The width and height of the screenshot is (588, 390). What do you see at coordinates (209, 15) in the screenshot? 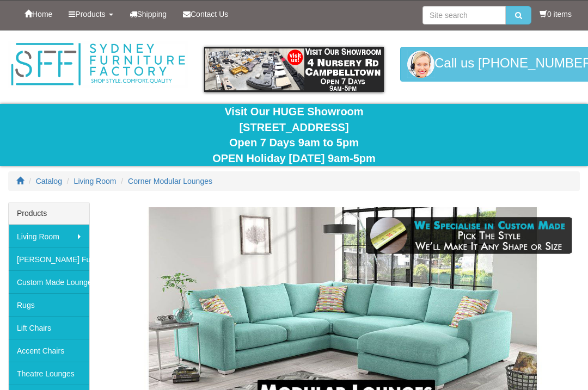
I see `span: Contact Us` at bounding box center [209, 15].